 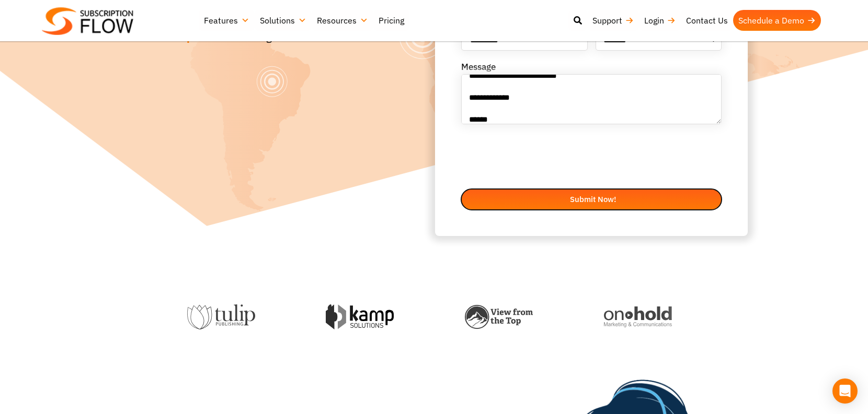 I want to click on a: Solutions, so click(x=282, y=21).